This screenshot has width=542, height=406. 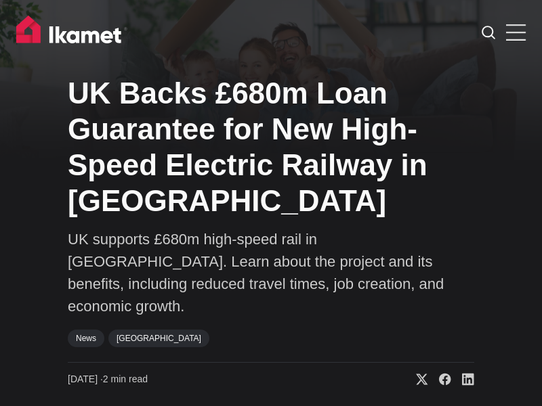 I want to click on a: Share on X, so click(x=416, y=380).